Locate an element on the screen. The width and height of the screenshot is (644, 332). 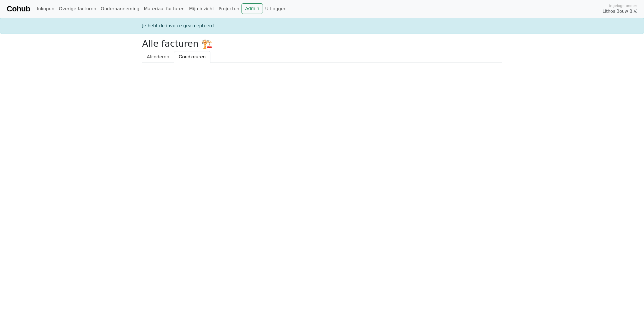
a: Mijn inzicht is located at coordinates (201, 9).